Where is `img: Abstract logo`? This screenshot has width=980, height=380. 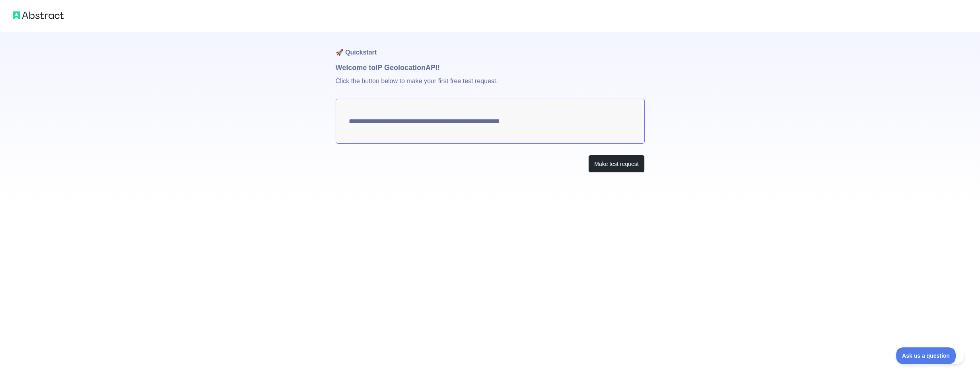
img: Abstract logo is located at coordinates (38, 15).